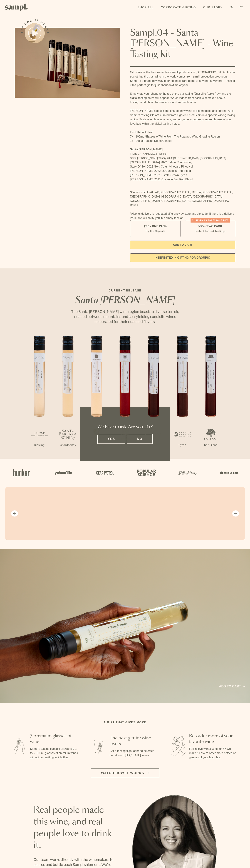 The image size is (250, 868). I want to click on a: Shop All, so click(145, 7).